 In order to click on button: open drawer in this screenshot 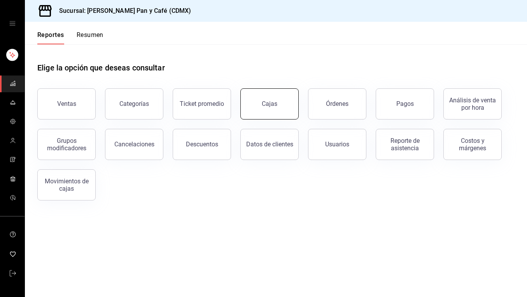, I will do `click(12, 23)`.